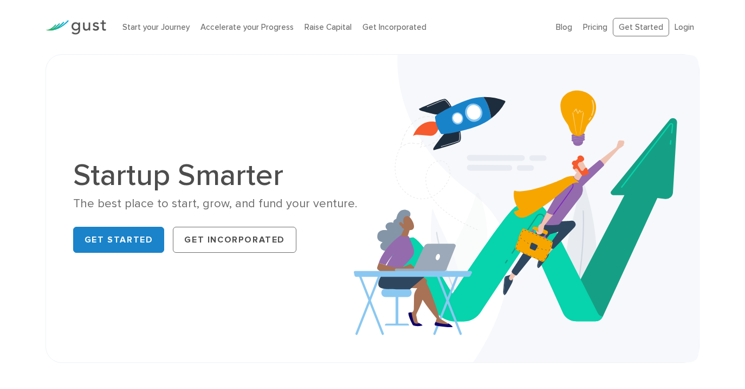  Describe the element at coordinates (76, 27) in the screenshot. I see `img: Gust Logo` at that location.